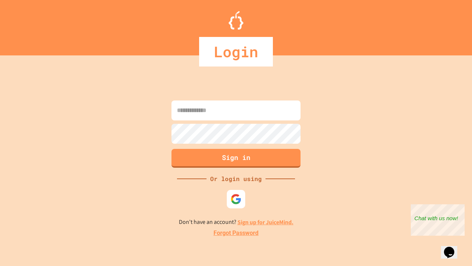 Image resolution: width=472 pixels, height=266 pixels. I want to click on p: Don't have an account?, so click(236, 222).